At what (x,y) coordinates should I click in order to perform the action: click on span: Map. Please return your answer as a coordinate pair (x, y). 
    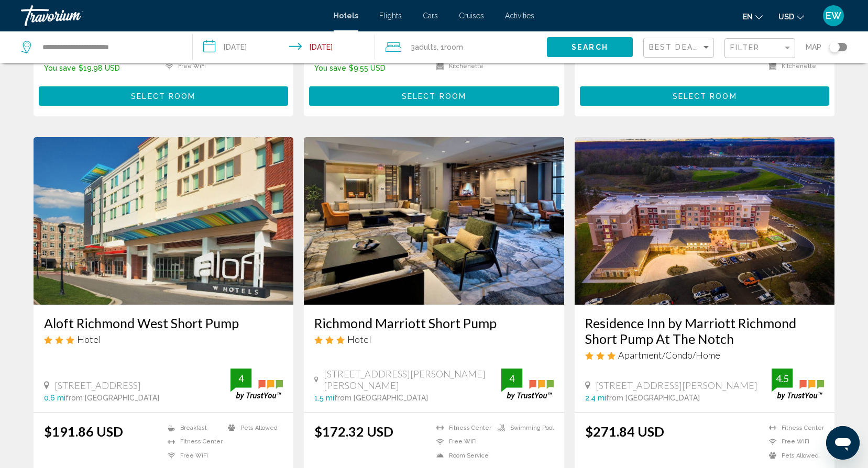
    Looking at the image, I should click on (813, 47).